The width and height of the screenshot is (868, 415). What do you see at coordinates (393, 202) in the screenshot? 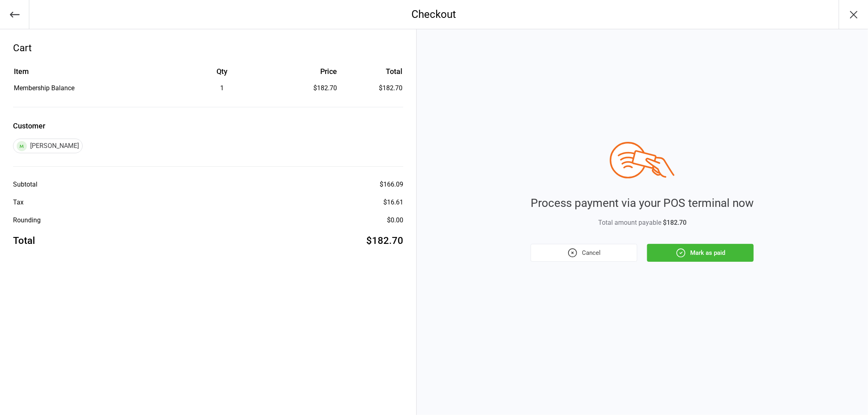
I see `div: $16.61` at bounding box center [393, 202].